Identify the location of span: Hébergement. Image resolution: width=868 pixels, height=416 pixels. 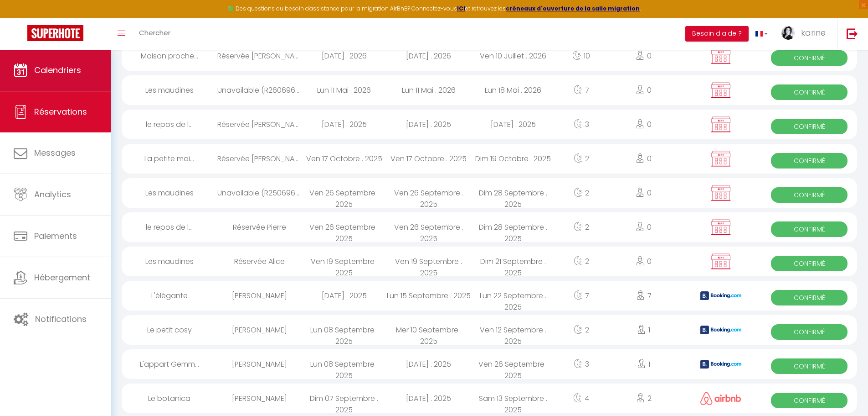
(62, 277).